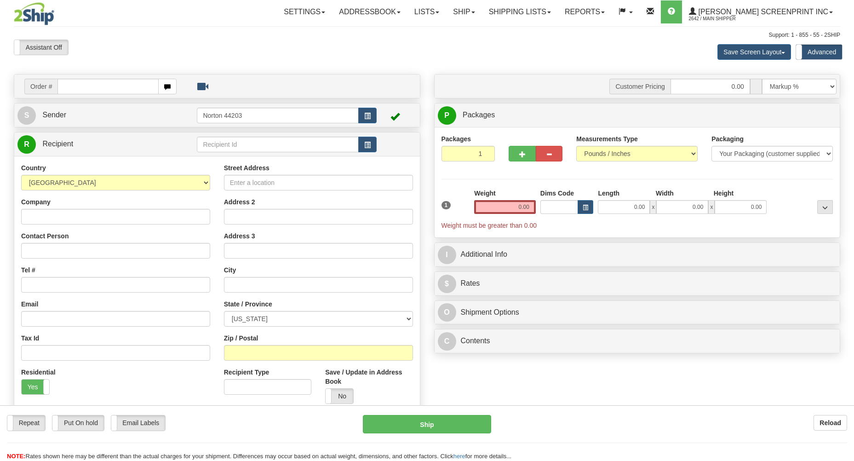  I want to click on span: Order #, so click(41, 86).